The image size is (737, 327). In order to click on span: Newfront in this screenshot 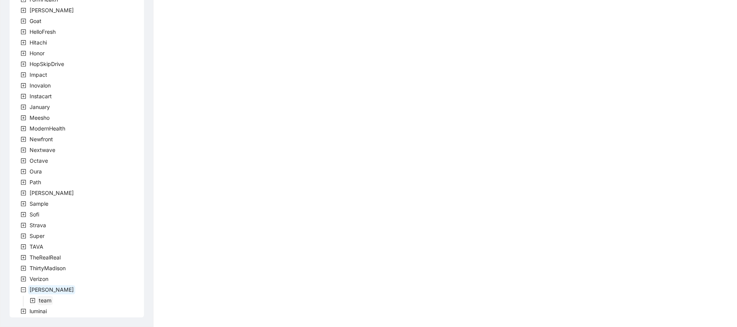, I will do `click(41, 139)`.